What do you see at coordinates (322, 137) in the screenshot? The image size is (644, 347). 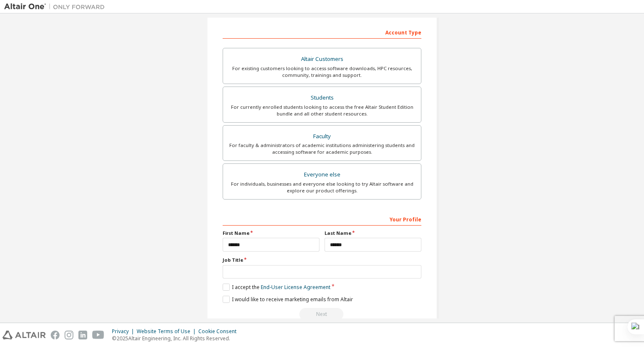 I see `div: Faculty` at bounding box center [322, 137].